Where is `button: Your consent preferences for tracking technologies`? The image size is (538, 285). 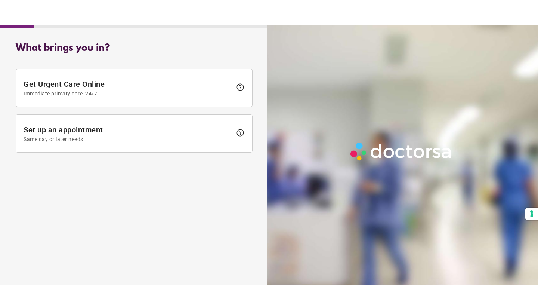 button: Your consent preferences for tracking technologies is located at coordinates (532, 214).